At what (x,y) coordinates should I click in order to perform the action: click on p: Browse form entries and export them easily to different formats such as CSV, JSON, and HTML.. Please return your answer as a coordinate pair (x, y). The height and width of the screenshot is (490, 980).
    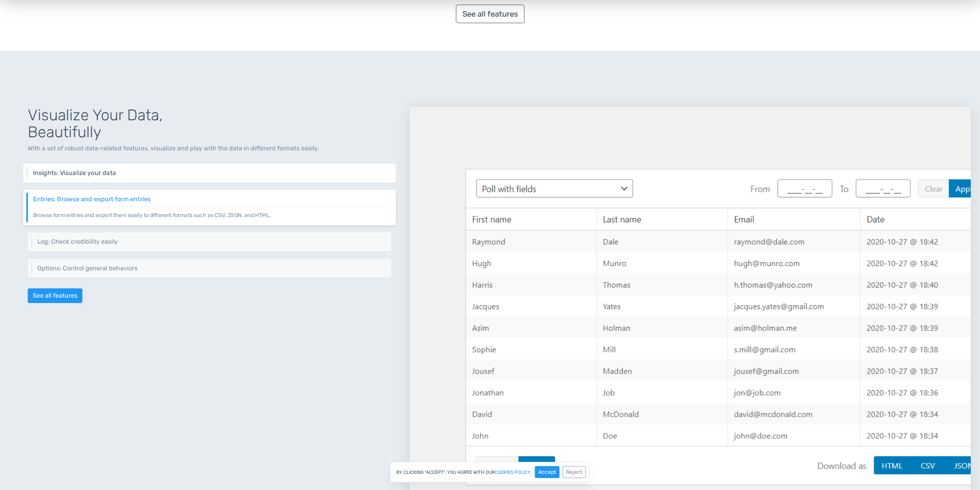
    Looking at the image, I should click on (211, 213).